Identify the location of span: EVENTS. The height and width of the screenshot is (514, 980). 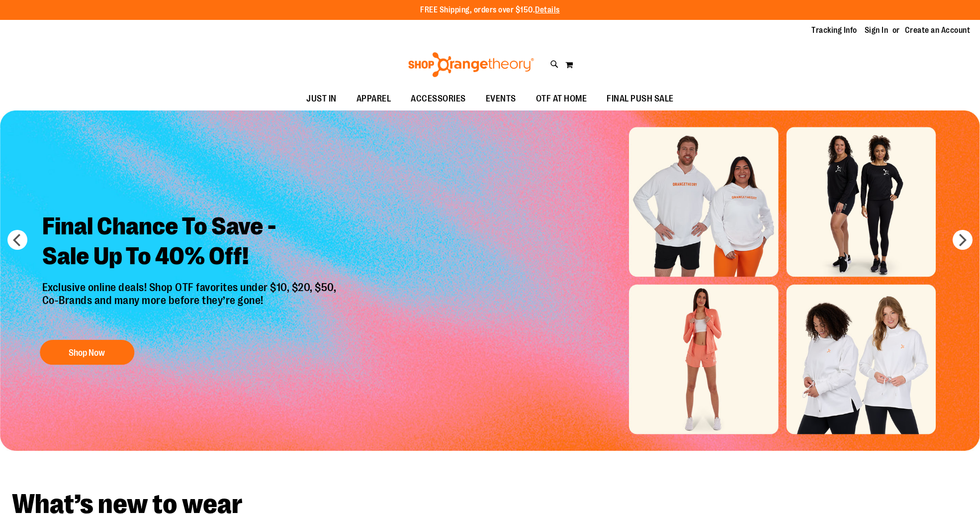
(500, 98).